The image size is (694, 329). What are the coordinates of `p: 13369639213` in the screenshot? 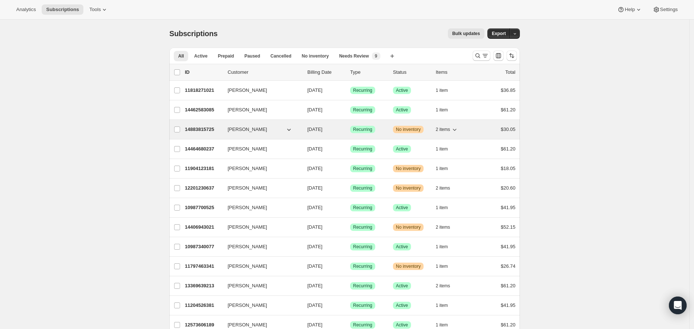 It's located at (203, 286).